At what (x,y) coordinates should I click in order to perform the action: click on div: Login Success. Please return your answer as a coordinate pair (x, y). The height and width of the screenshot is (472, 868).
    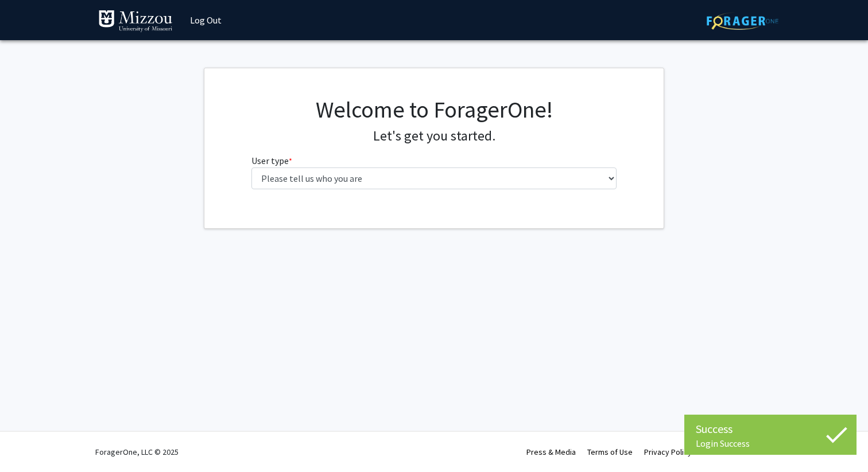
    Looking at the image, I should click on (771, 444).